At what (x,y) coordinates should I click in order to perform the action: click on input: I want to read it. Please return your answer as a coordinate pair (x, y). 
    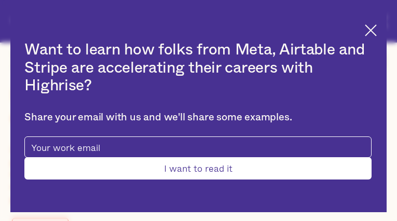
    Looking at the image, I should click on (198, 168).